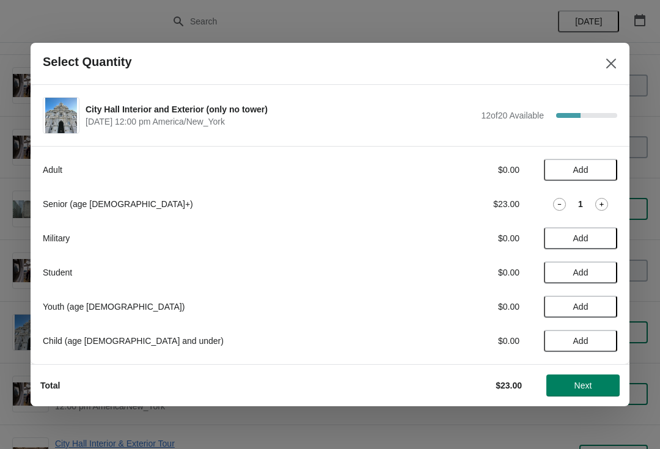  Describe the element at coordinates (212, 273) in the screenshot. I see `div: Student` at that location.